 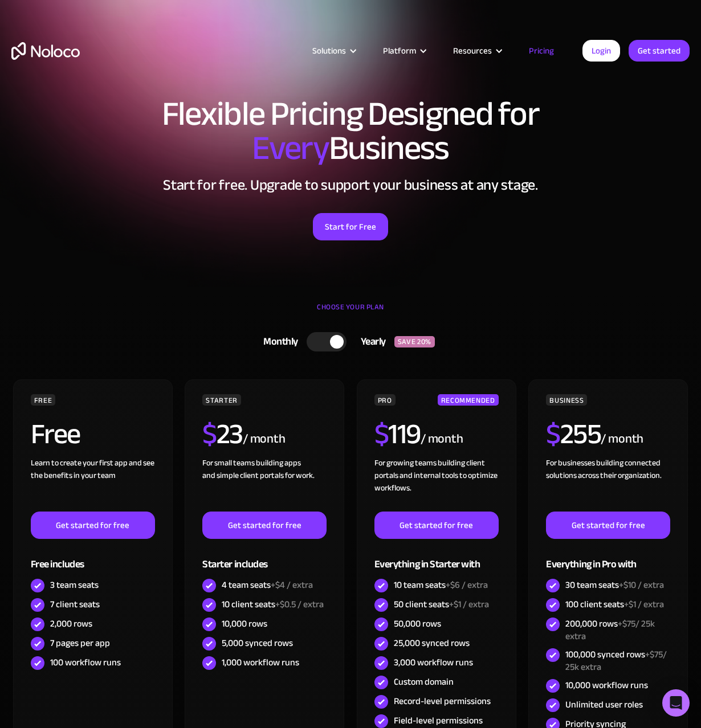 What do you see at coordinates (608, 557) in the screenshot?
I see `div: Everything in Pro with` at bounding box center [608, 557].